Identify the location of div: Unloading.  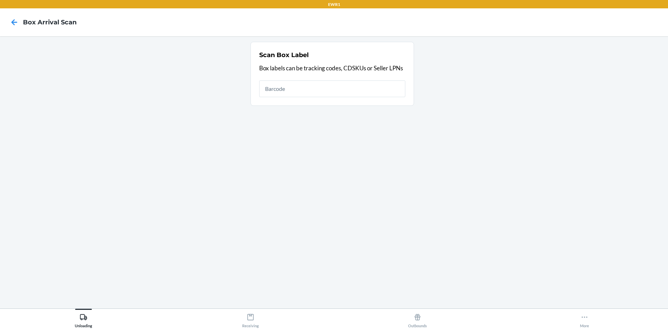
(84, 319).